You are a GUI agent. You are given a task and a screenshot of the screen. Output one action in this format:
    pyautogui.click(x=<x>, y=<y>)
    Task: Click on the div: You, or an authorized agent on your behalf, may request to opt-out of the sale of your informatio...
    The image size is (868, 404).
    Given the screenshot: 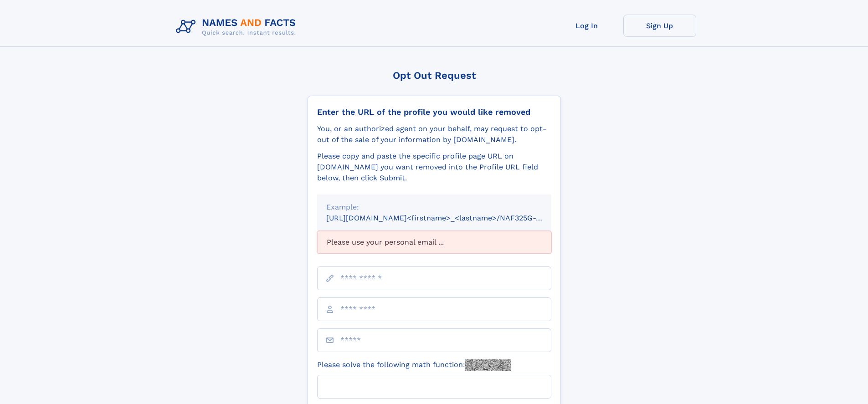 What is the action you would take?
    pyautogui.click(x=434, y=134)
    